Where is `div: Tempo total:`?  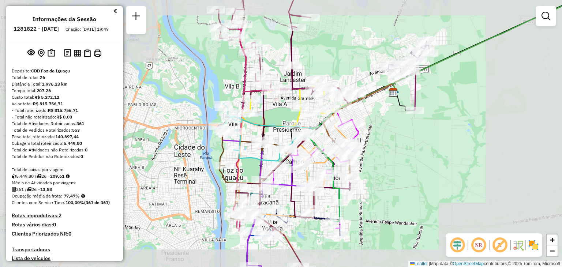
div: Tempo total: is located at coordinates (64, 91).